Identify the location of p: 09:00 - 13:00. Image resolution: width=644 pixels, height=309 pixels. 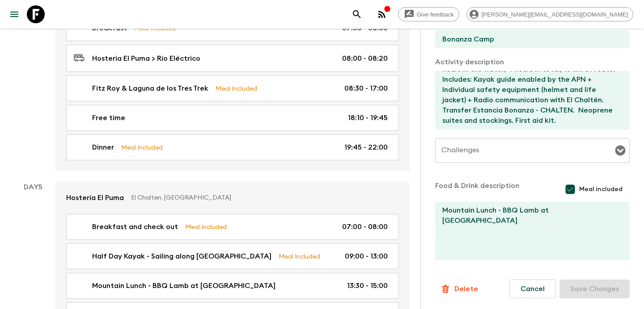
(367, 256).